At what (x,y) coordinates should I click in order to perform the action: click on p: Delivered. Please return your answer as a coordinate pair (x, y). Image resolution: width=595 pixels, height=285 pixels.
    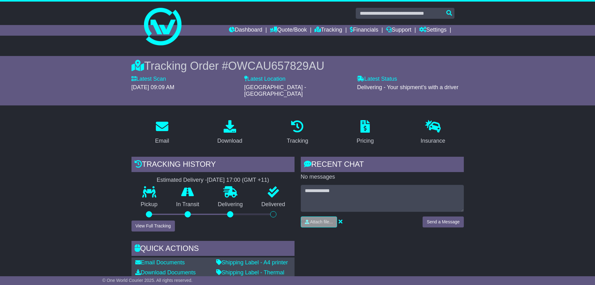
    Looking at the image, I should click on (273, 204).